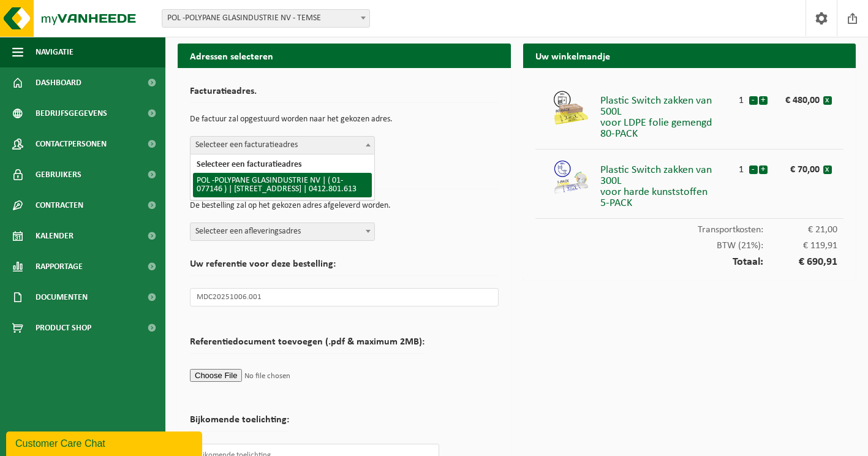 Image resolution: width=868 pixels, height=456 pixels. What do you see at coordinates (667, 184) in the screenshot?
I see `div: Plastic Switch zakken van 300L voor harde kunststoffen 5-PACK` at bounding box center [667, 184].